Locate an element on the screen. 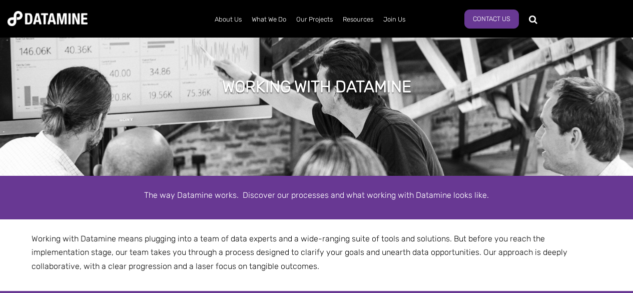 The width and height of the screenshot is (633, 293). a: Resources is located at coordinates (358, 20).